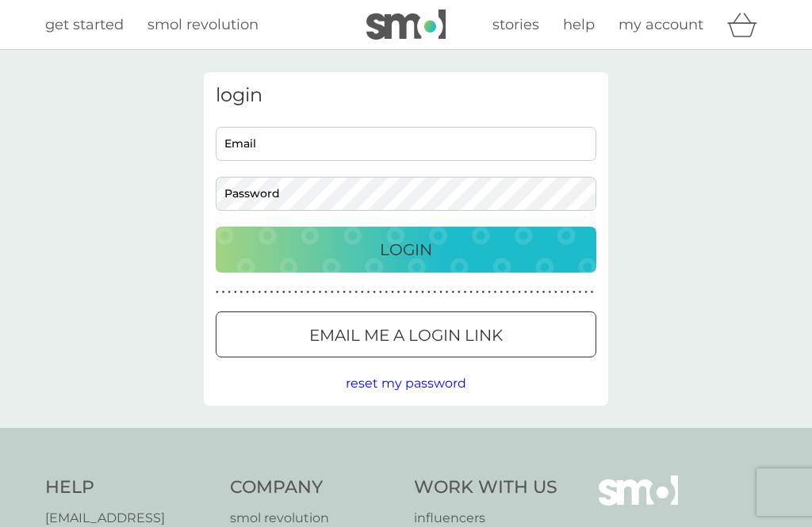 This screenshot has width=812, height=527. I want to click on span: help, so click(578, 25).